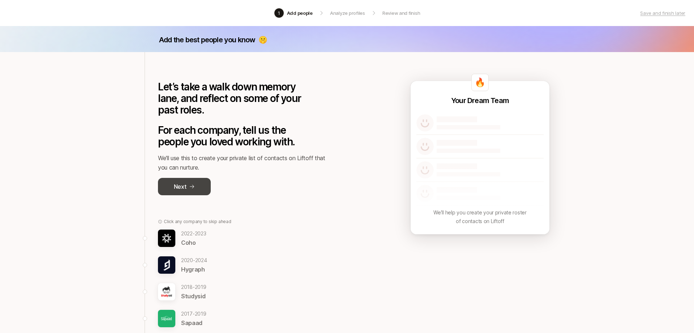  What do you see at coordinates (194, 296) in the screenshot?
I see `p: Studysid` at bounding box center [194, 296].